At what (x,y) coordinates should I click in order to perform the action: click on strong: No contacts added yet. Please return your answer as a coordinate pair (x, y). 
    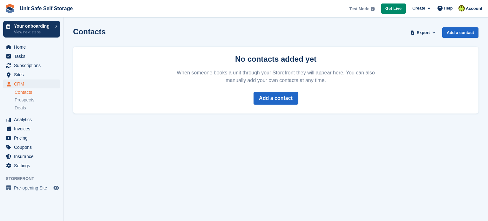
    Looking at the image, I should click on (276, 59).